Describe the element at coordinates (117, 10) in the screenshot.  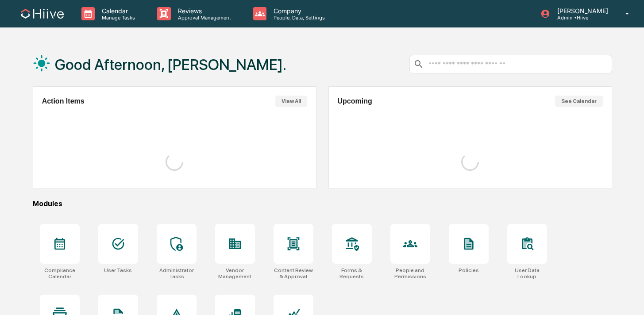
I see `p: Calendar` at that location.